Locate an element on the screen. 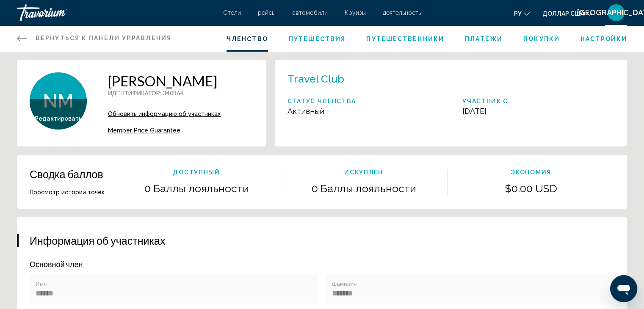 Image resolution: width=644 pixels, height=309 pixels. font: Отели is located at coordinates (232, 13).